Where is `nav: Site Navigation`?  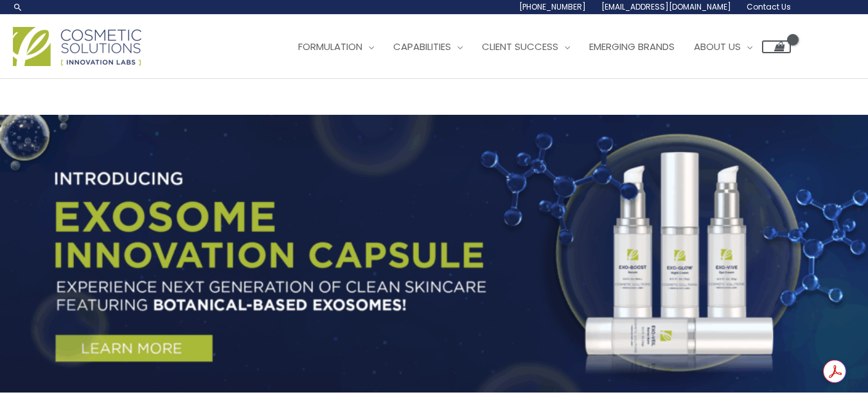 nav: Site Navigation is located at coordinates (534, 47).